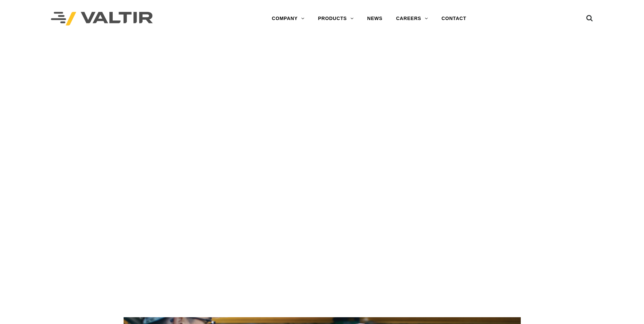  I want to click on a: COMPANY, so click(288, 18).